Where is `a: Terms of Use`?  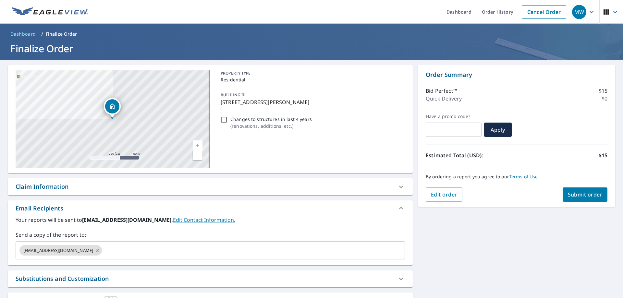 a: Terms of Use is located at coordinates (523, 176).